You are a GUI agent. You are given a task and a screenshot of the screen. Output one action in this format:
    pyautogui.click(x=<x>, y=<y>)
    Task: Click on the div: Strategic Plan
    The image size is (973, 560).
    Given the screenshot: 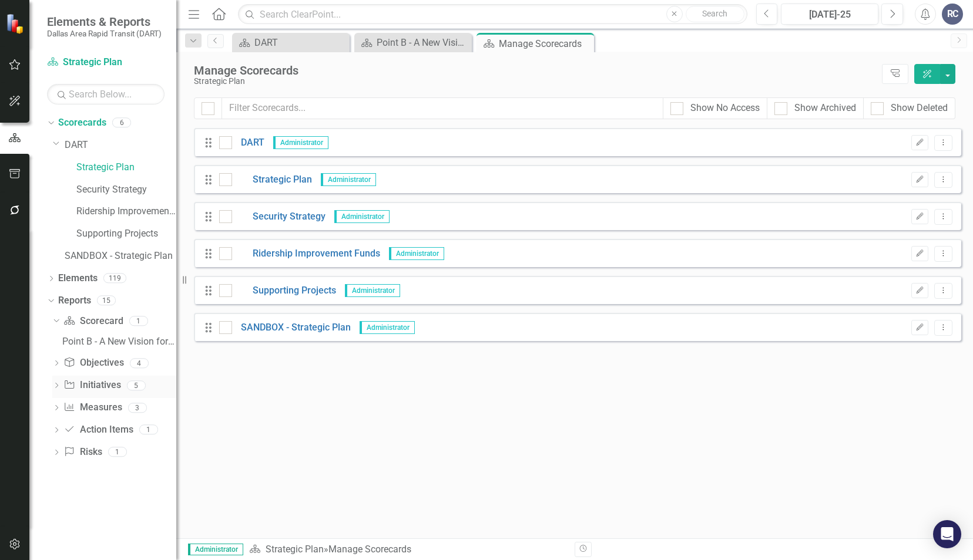 What is the action you would take?
    pyautogui.click(x=534, y=81)
    